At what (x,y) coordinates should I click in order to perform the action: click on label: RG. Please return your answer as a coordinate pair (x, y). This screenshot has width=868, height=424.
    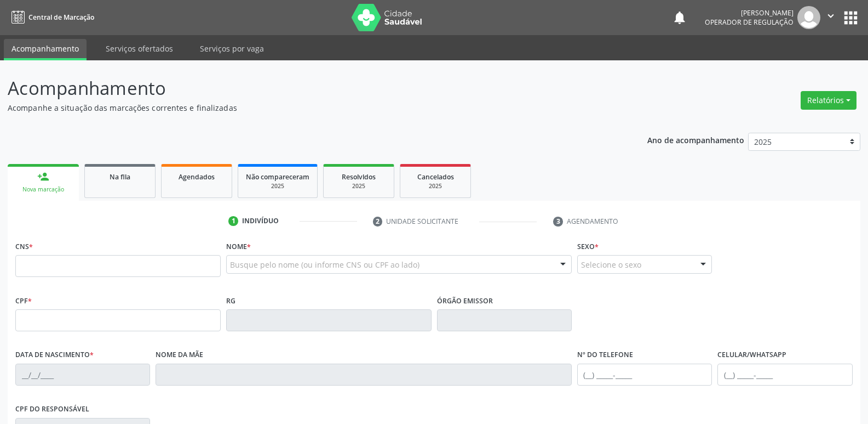
    Looking at the image, I should click on (230, 301).